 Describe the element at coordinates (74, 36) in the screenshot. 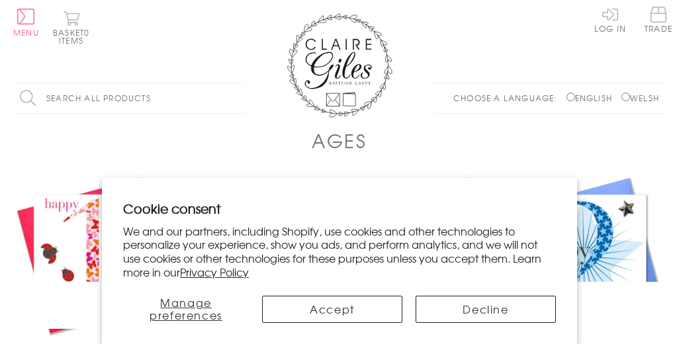

I see `span: 0 items` at that location.